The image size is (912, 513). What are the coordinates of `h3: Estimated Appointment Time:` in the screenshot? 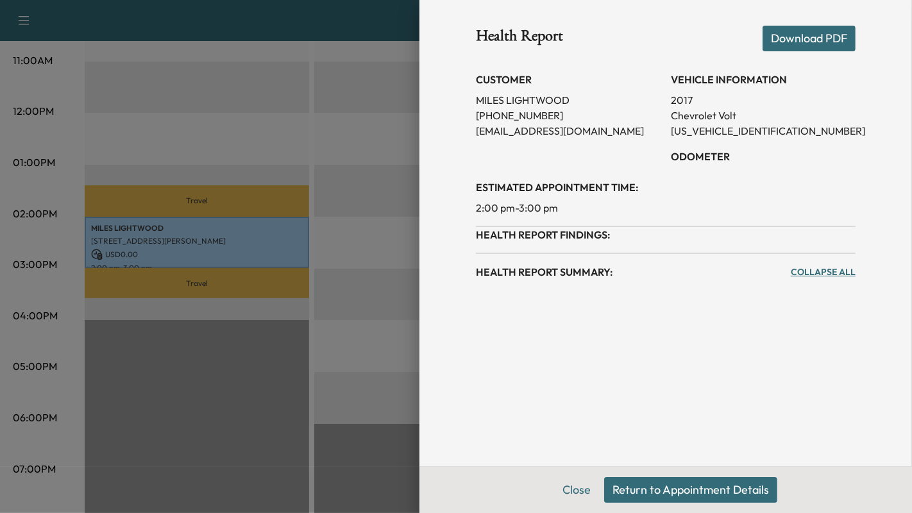 It's located at (665, 187).